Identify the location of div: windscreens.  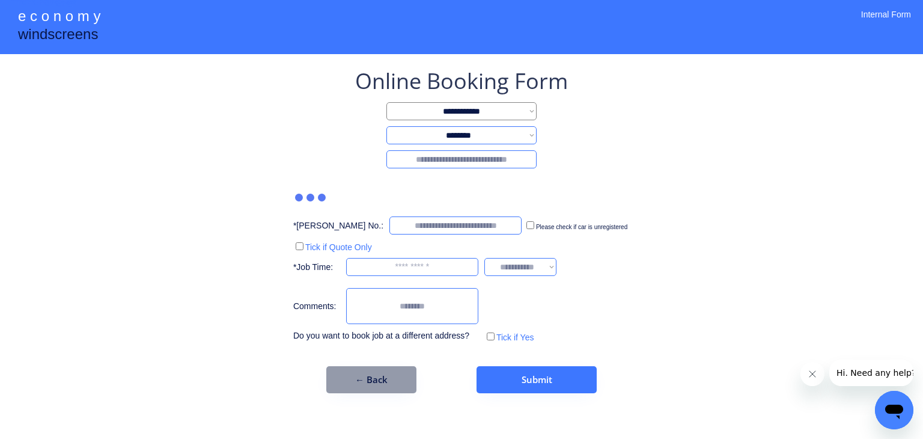
(58, 35).